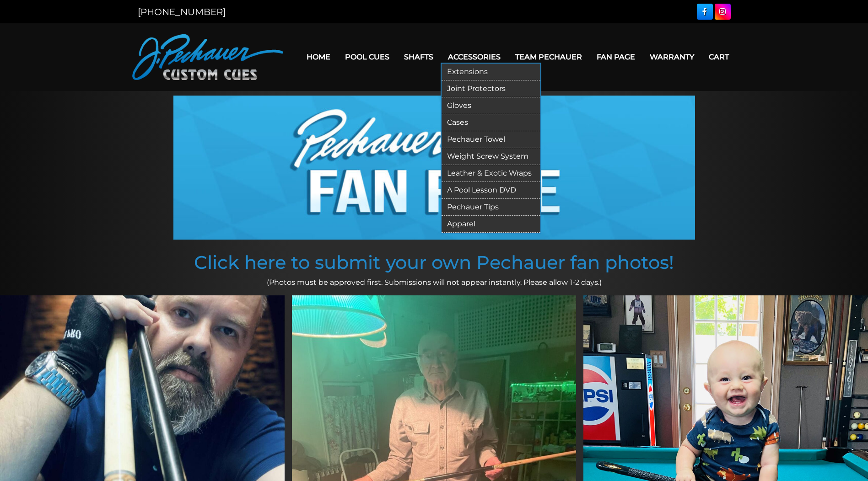 Image resolution: width=868 pixels, height=481 pixels. I want to click on a: Apparel, so click(491, 224).